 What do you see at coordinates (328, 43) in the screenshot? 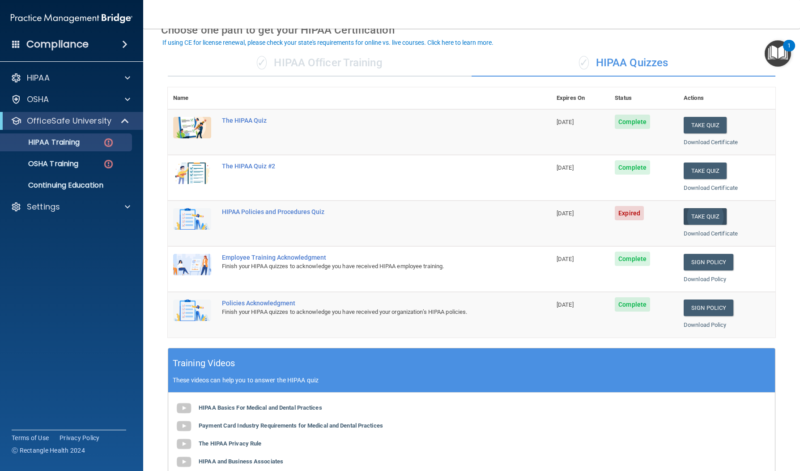
I see `div: If using CE for license renewal, please check your state's requirements for online vs. live cours...` at bounding box center [328, 43].